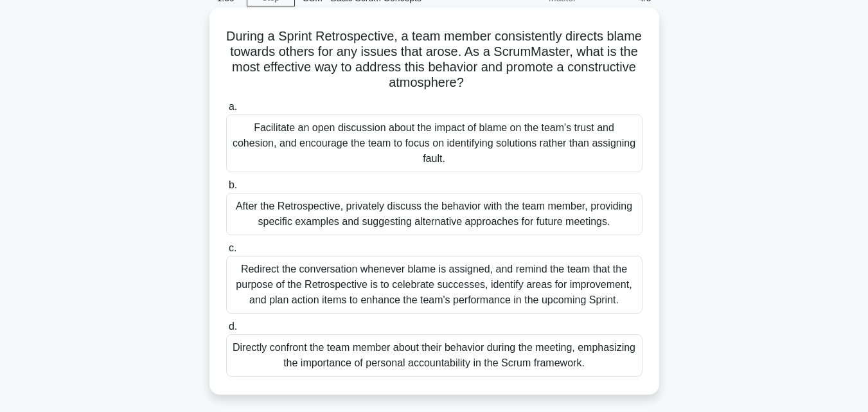 The height and width of the screenshot is (412, 868). I want to click on span: c., so click(233, 248).